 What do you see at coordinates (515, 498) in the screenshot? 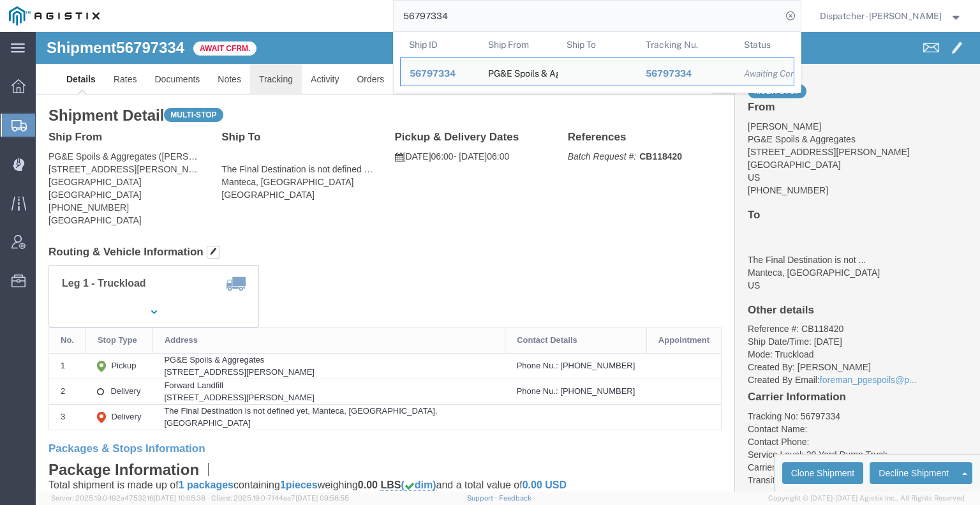
I see `a: Feedback` at bounding box center [515, 498].